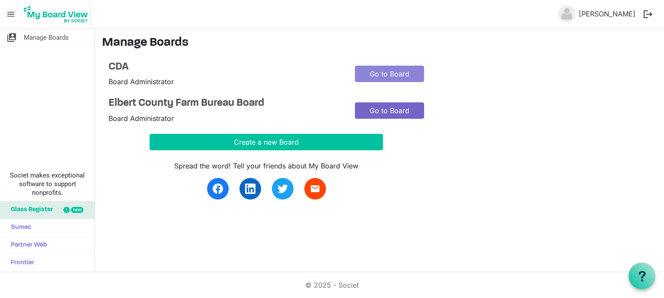 Image resolution: width=664 pixels, height=298 pixels. I want to click on img: facebook.svg, so click(218, 189).